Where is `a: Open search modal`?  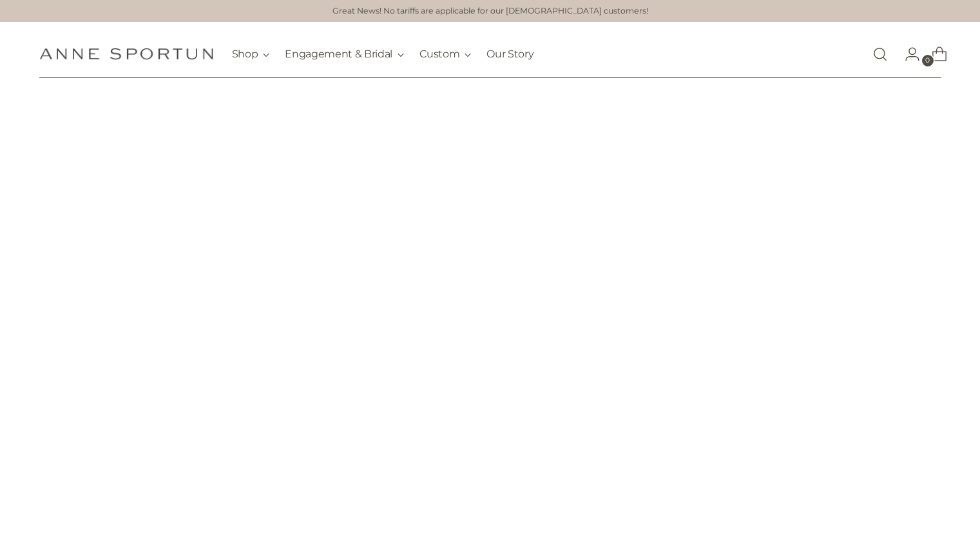
a: Open search modal is located at coordinates (880, 54).